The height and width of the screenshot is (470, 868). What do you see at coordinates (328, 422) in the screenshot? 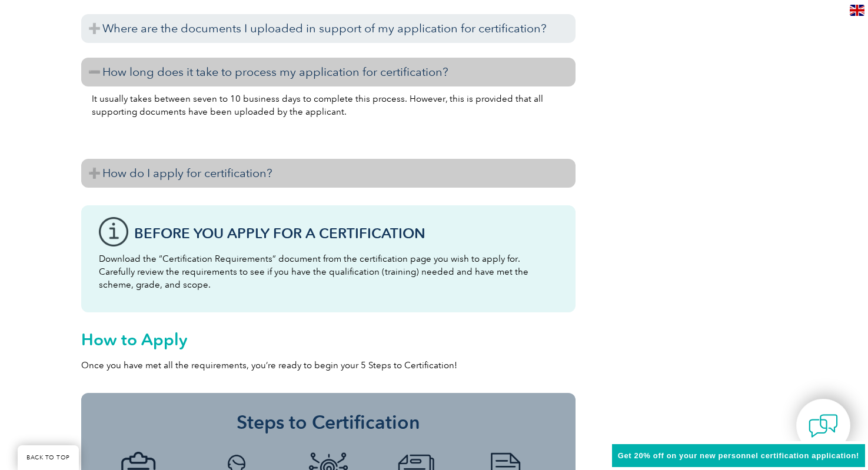
I see `h3: Steps to Certification` at bounding box center [328, 422].